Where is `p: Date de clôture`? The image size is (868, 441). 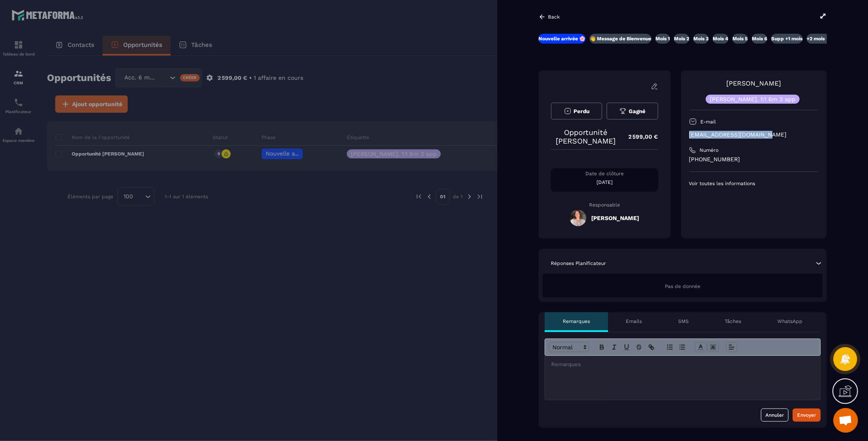
p: Date de clôture is located at coordinates (604, 174).